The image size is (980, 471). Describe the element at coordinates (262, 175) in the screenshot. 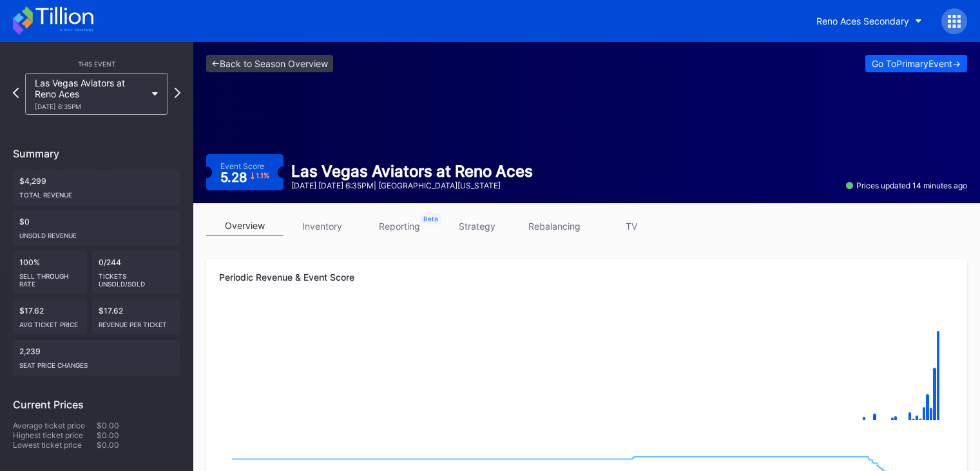

I see `div: 1.1 %` at that location.